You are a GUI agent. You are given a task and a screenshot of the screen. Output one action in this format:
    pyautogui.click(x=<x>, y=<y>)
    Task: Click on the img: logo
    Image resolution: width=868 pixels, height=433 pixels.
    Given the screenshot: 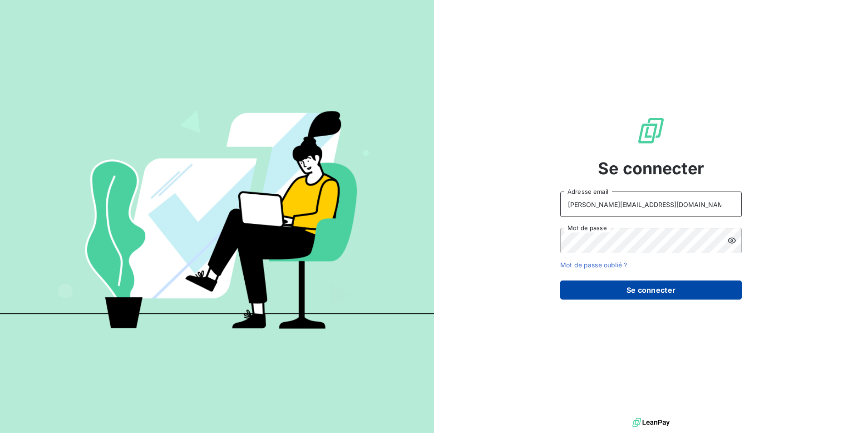 What is the action you would take?
    pyautogui.click(x=651, y=423)
    